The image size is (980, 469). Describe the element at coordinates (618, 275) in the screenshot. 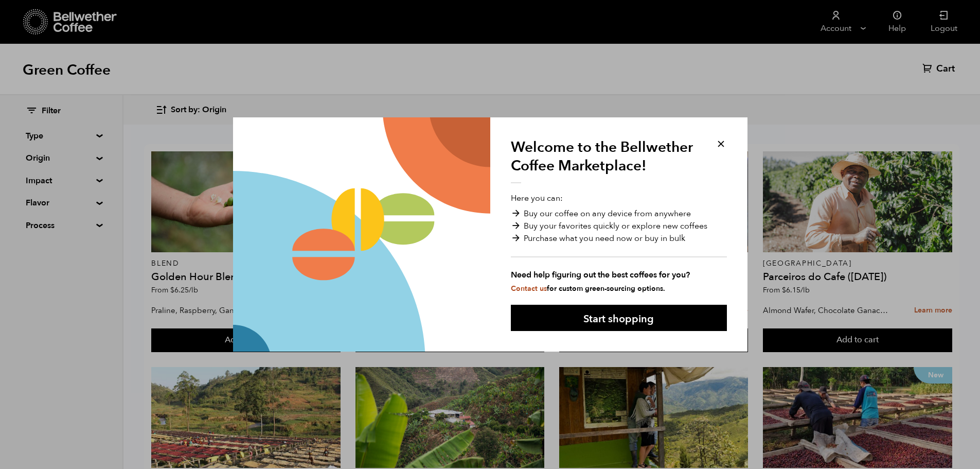

I see `strong: Need help figuring out the best coffees for you?` at that location.